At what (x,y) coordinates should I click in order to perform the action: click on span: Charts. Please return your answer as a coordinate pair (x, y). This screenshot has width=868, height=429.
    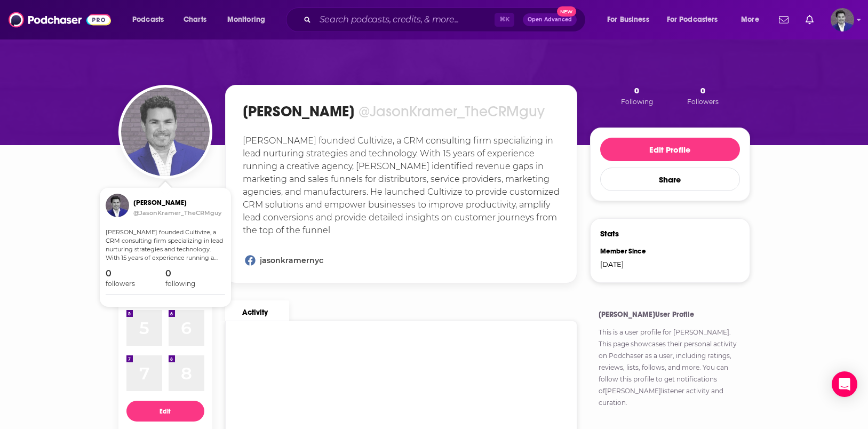
    Looking at the image, I should click on (195, 20).